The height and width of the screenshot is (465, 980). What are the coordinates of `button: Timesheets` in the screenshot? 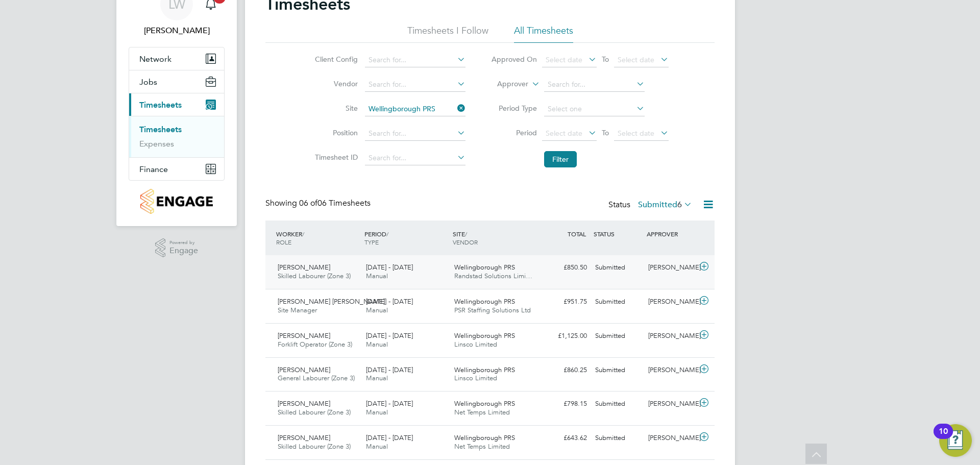 It's located at (176, 105).